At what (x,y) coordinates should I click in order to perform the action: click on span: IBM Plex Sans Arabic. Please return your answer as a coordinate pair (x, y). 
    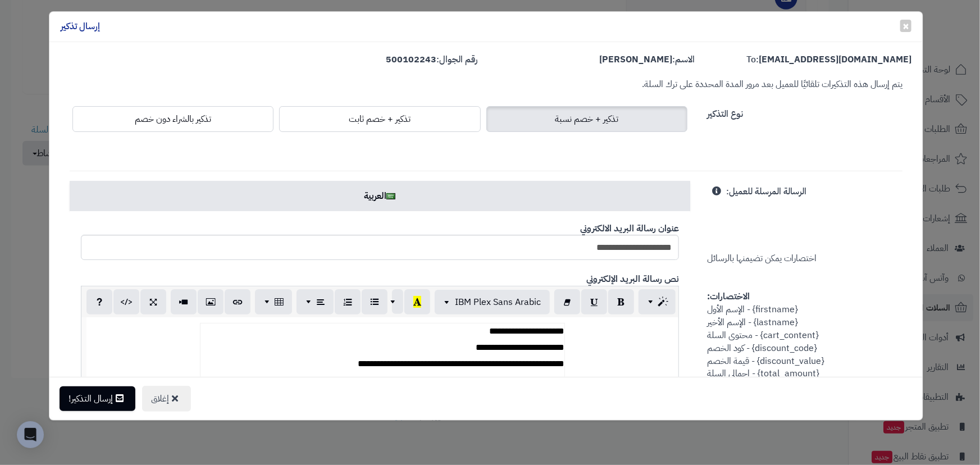
    Looking at the image, I should click on (497, 302).